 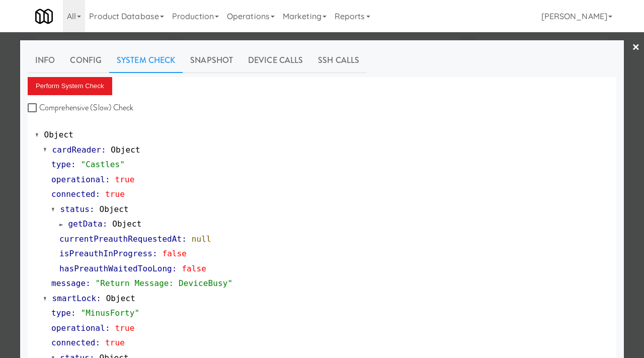 I want to click on span: message, so click(x=69, y=282).